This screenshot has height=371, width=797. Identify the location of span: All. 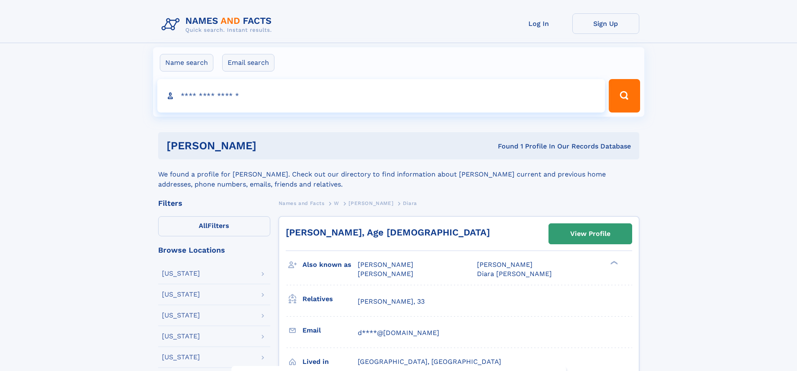
(203, 225).